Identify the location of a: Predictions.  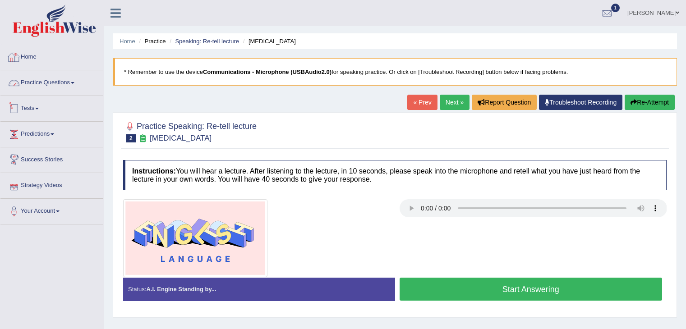
(52, 133).